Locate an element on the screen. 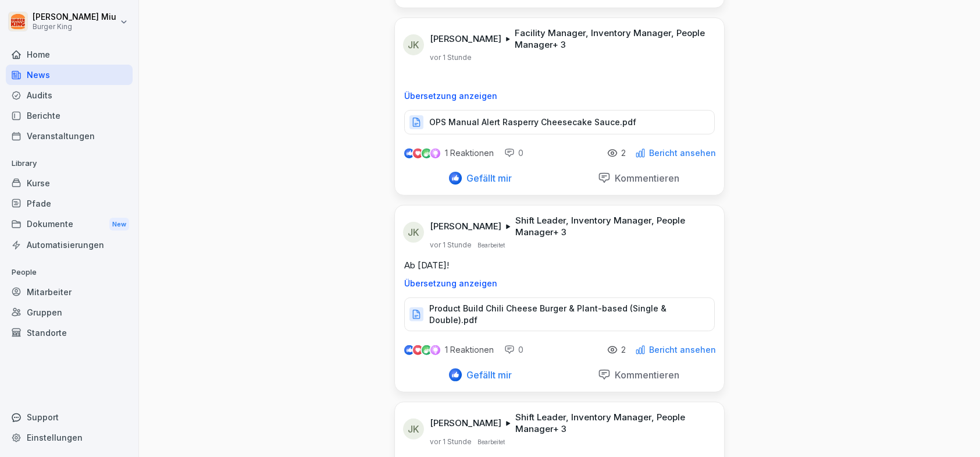  div: News is located at coordinates (69, 75).